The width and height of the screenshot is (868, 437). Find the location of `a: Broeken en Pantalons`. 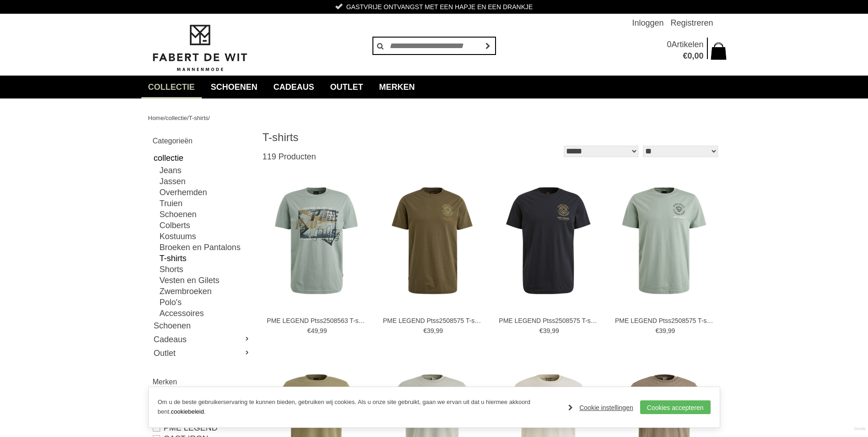

a: Broeken en Pantalons is located at coordinates (206, 248).